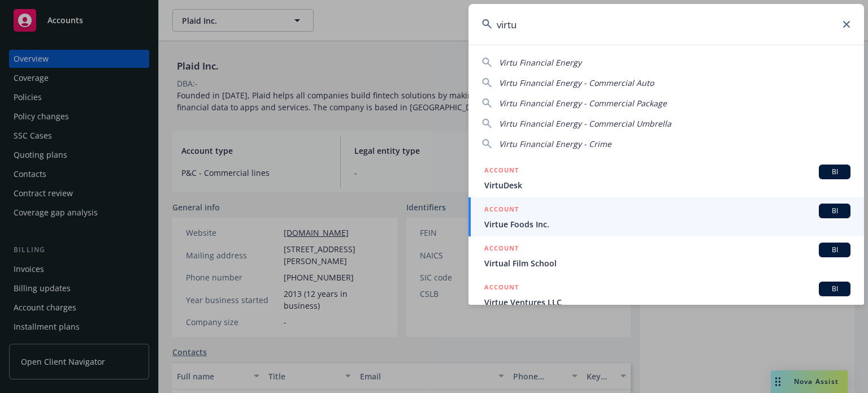 The image size is (868, 393). What do you see at coordinates (555, 144) in the screenshot?
I see `span: Virtu Financial Energy - Crime` at bounding box center [555, 144].